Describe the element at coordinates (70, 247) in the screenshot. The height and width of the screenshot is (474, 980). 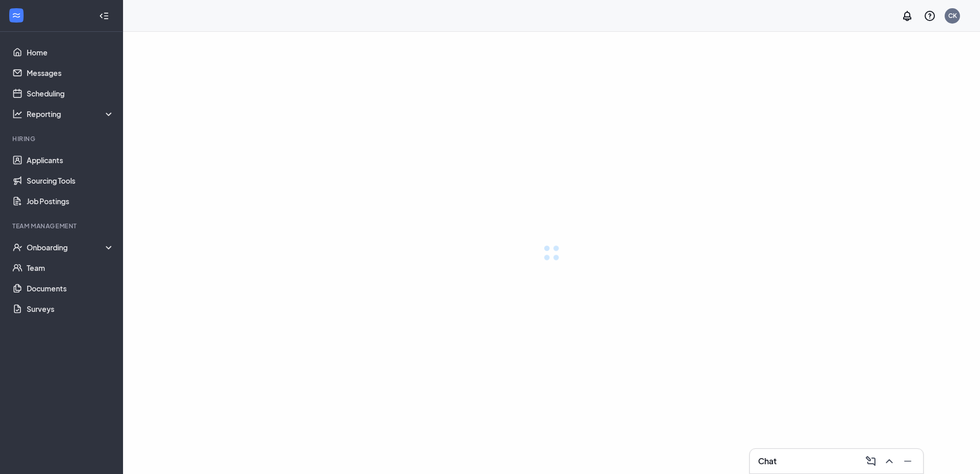
I see `div: Onboarding` at that location.